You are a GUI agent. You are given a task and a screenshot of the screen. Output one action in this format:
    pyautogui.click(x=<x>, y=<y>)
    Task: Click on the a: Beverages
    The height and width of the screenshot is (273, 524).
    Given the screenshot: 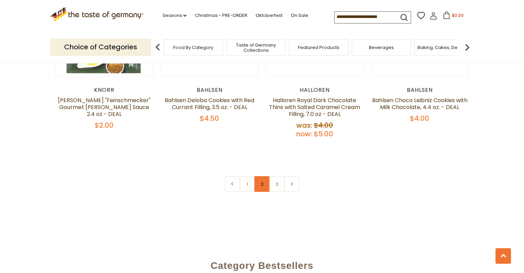 What is the action you would take?
    pyautogui.click(x=381, y=47)
    